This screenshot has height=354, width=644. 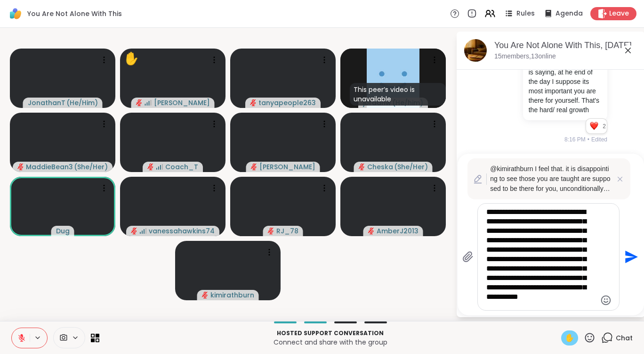 What do you see at coordinates (575, 140) in the screenshot?
I see `span: 8:16 PM` at bounding box center [575, 140].